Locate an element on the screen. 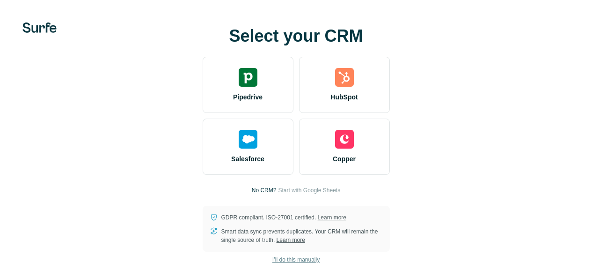 This screenshot has height=278, width=592. p: No CRM? is located at coordinates (264, 190).